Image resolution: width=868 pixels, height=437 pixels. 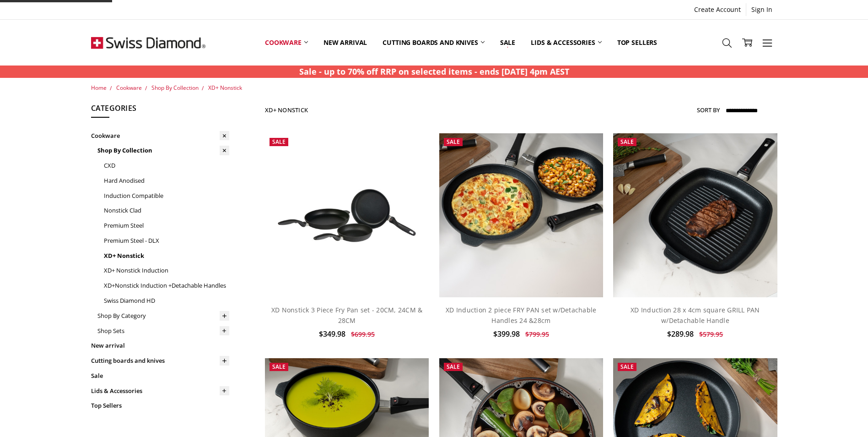 I want to click on label: Sort By, so click(x=708, y=110).